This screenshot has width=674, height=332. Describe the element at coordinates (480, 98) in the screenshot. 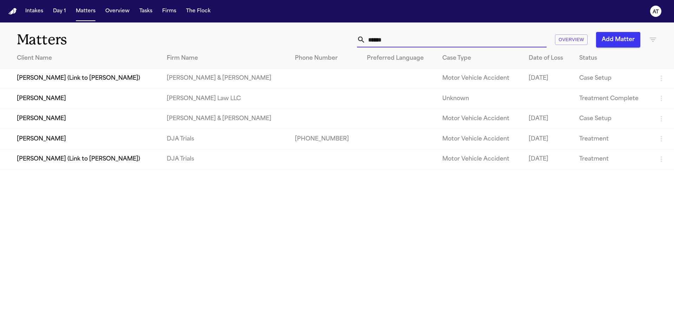

I see `td: Unknown` at that location.